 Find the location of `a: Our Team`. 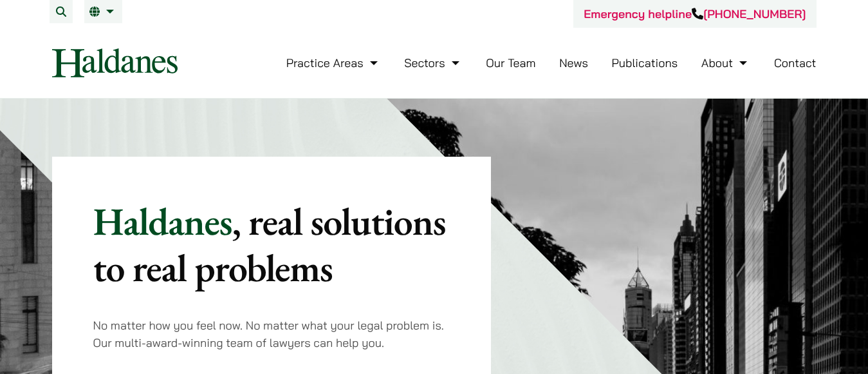

a: Our Team is located at coordinates (511, 62).